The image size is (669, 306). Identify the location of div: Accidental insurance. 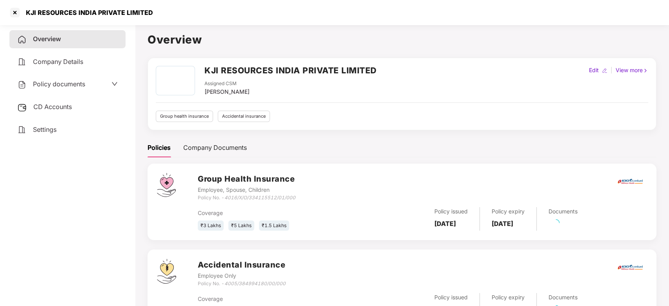
(244, 116).